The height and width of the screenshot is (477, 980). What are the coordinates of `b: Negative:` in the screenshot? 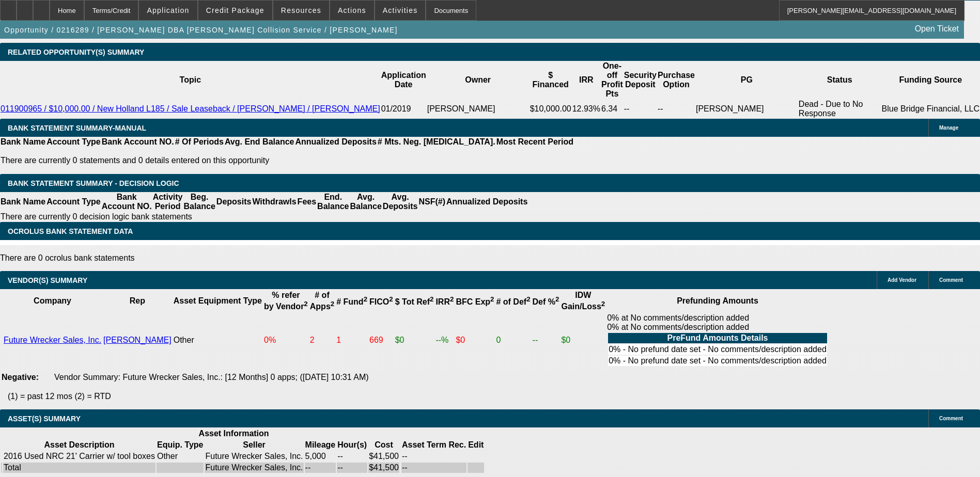 It's located at (20, 377).